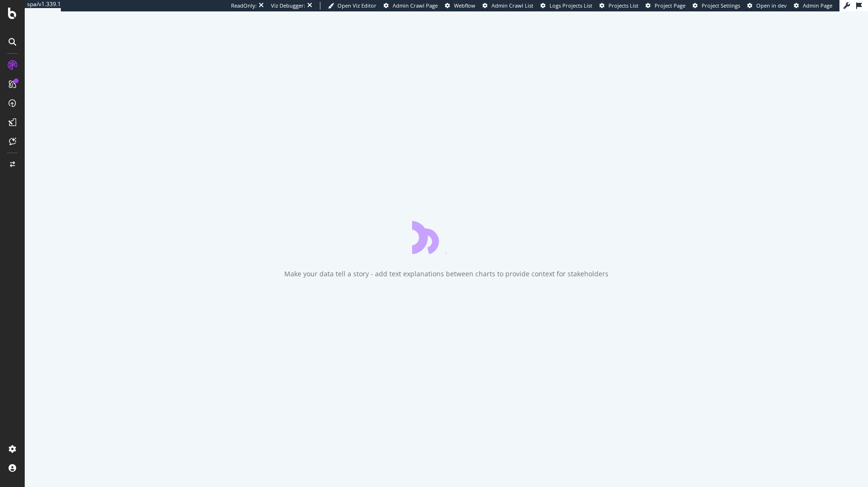 This screenshot has height=487, width=868. What do you see at coordinates (771, 5) in the screenshot?
I see `span: Open in dev` at bounding box center [771, 5].